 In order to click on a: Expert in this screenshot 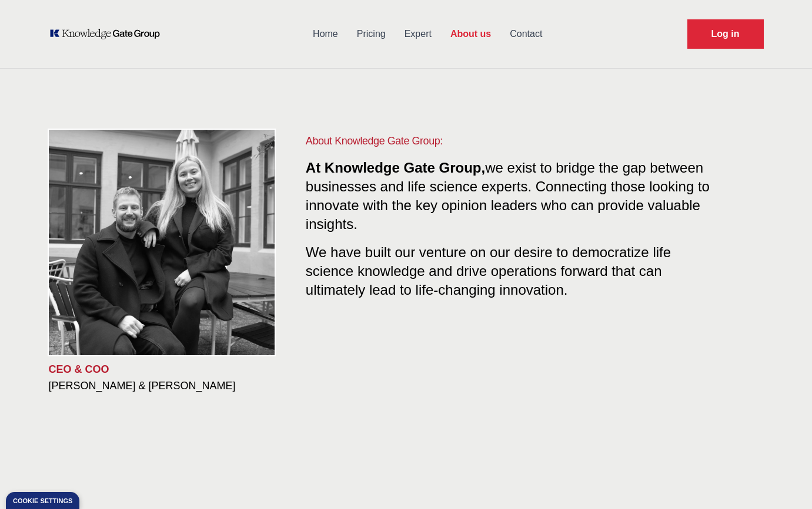, I will do `click(418, 34)`.